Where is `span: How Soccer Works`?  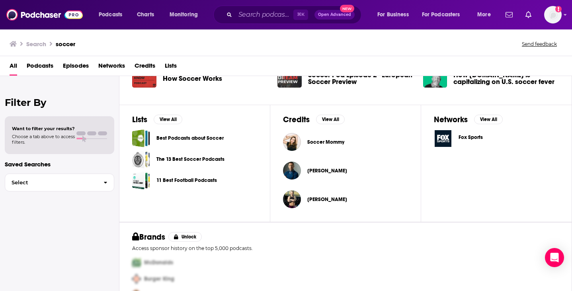
span: How Soccer Works is located at coordinates (192, 78).